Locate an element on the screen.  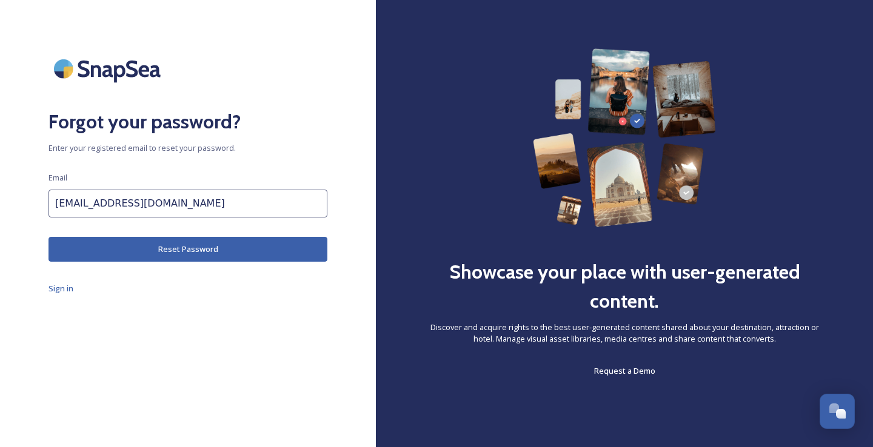
a: Request a Demo is located at coordinates (624, 371).